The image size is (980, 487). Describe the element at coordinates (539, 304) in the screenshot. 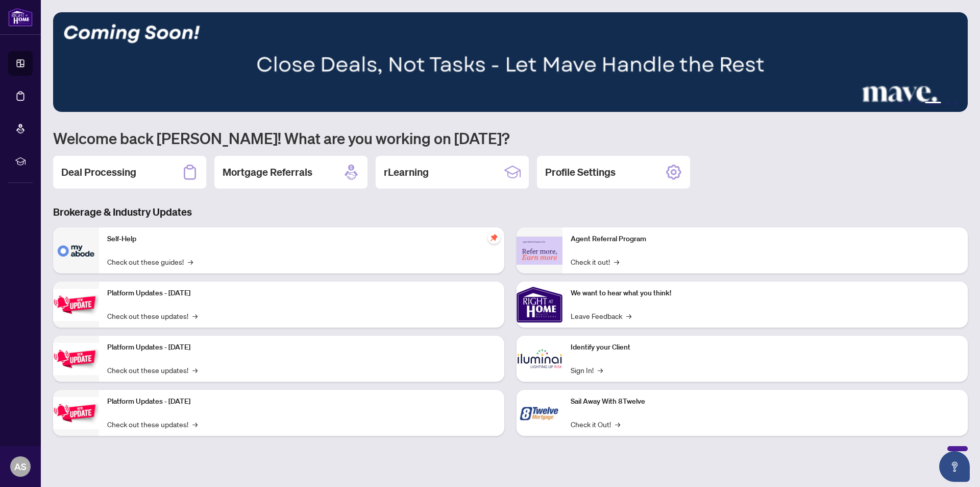

I see `img: We want to hear what you think!` at that location.